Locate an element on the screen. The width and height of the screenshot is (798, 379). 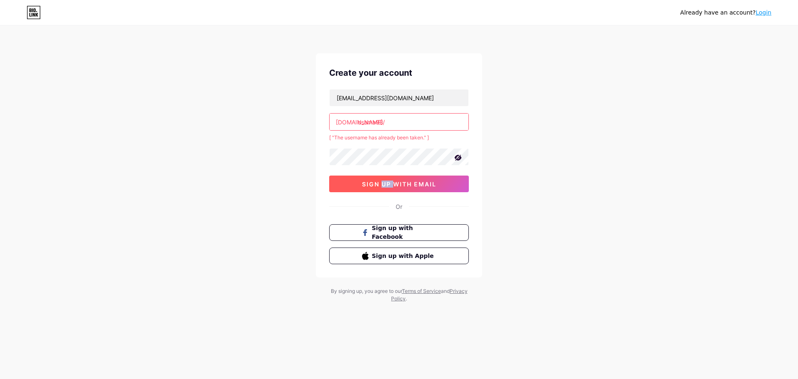
div: Create your account is located at coordinates (399, 73).